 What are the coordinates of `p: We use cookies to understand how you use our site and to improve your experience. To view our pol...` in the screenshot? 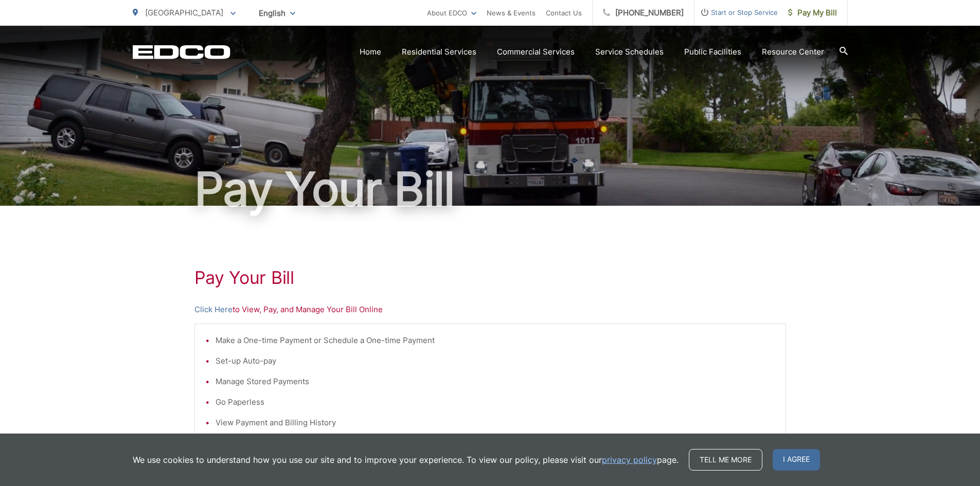 It's located at (405, 460).